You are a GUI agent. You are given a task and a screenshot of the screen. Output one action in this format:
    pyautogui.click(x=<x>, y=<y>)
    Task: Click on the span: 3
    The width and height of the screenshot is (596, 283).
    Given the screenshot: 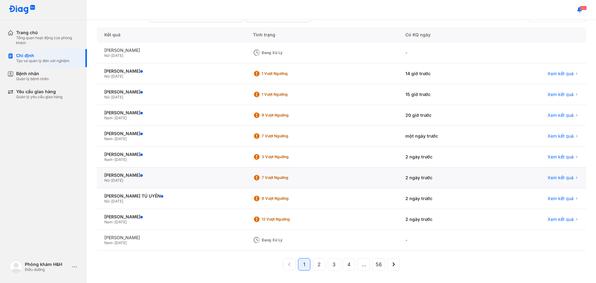 What is the action you would take?
    pyautogui.click(x=334, y=264)
    